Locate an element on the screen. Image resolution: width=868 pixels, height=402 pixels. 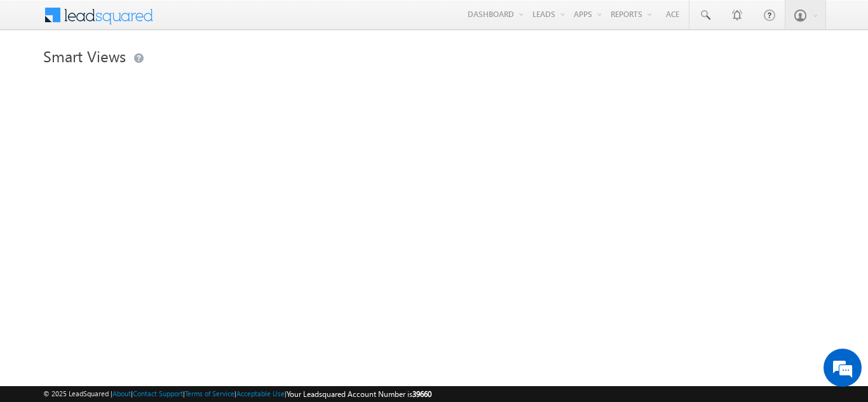
a: Contact Support is located at coordinates (157, 394).